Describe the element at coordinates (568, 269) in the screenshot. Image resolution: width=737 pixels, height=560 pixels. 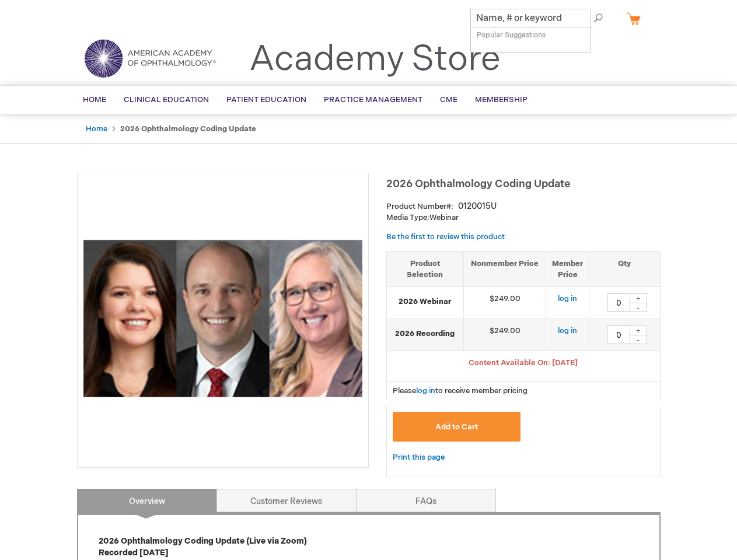
I see `th: Member Price` at that location.